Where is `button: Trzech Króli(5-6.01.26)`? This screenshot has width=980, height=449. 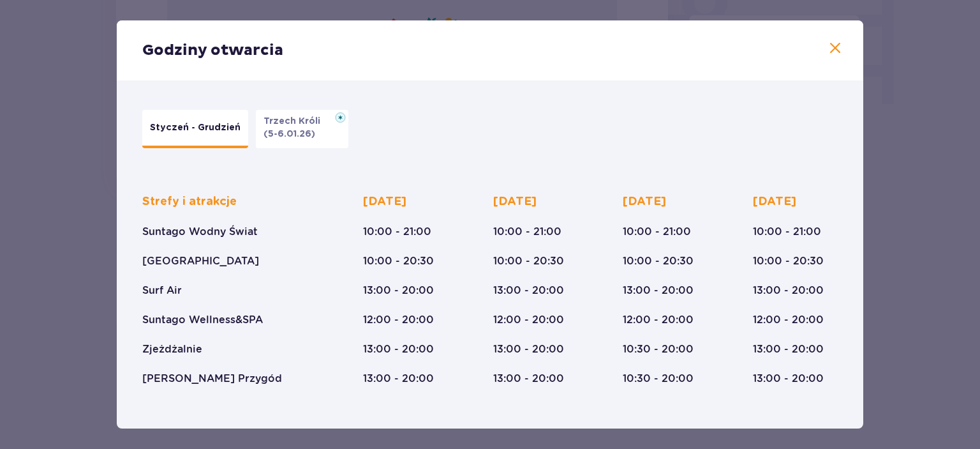
button: Trzech Króli(5-6.01.26) is located at coordinates (302, 129).